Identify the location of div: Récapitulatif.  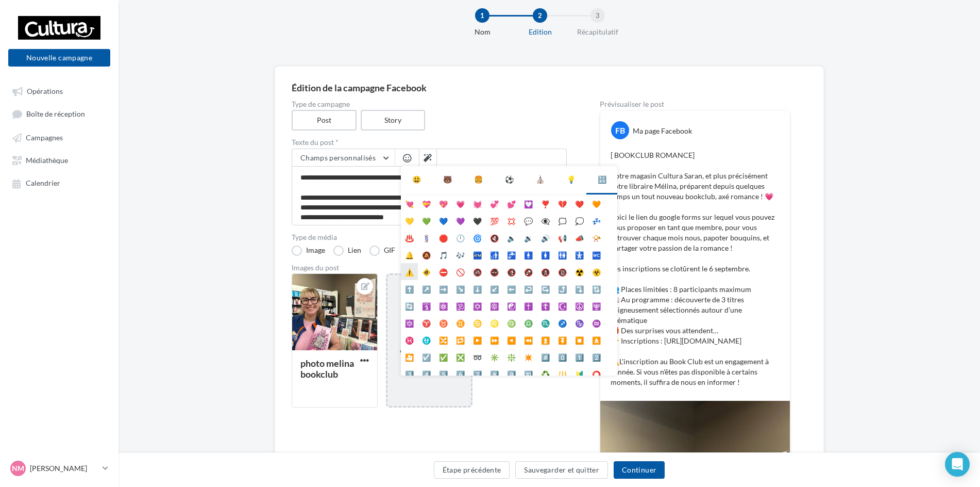
(598, 32).